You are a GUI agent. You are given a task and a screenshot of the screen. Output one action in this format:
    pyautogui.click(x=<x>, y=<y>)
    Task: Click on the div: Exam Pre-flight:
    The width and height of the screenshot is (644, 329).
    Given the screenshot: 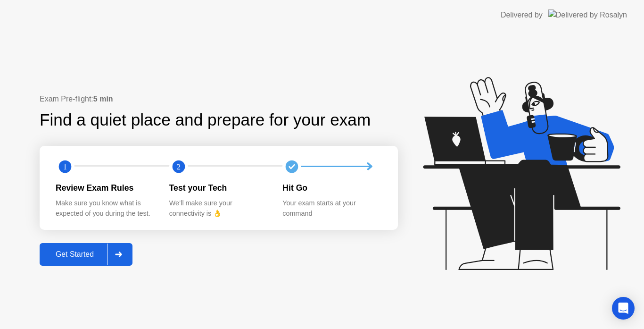 What is the action you would take?
    pyautogui.click(x=219, y=99)
    